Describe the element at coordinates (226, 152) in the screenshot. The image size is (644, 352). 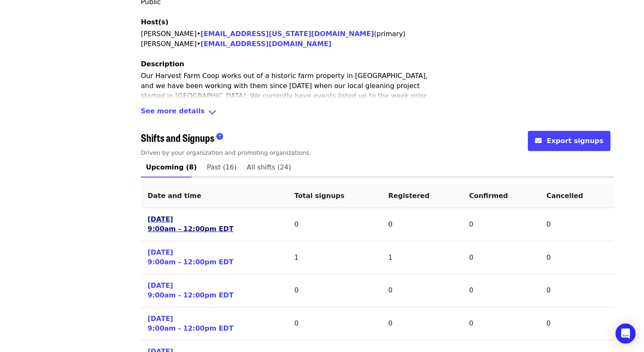
I see `span: Driven by your organization and promoting organizations.` at that location.